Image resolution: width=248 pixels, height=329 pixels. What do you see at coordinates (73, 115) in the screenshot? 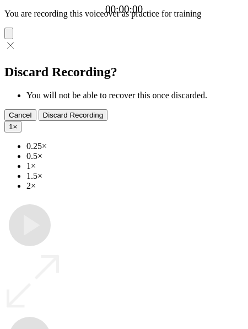
I see `button: Discard Recording` at bounding box center [73, 115].